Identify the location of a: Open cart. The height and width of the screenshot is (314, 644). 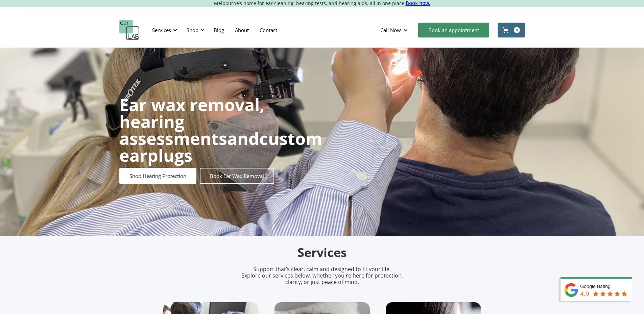
(511, 30).